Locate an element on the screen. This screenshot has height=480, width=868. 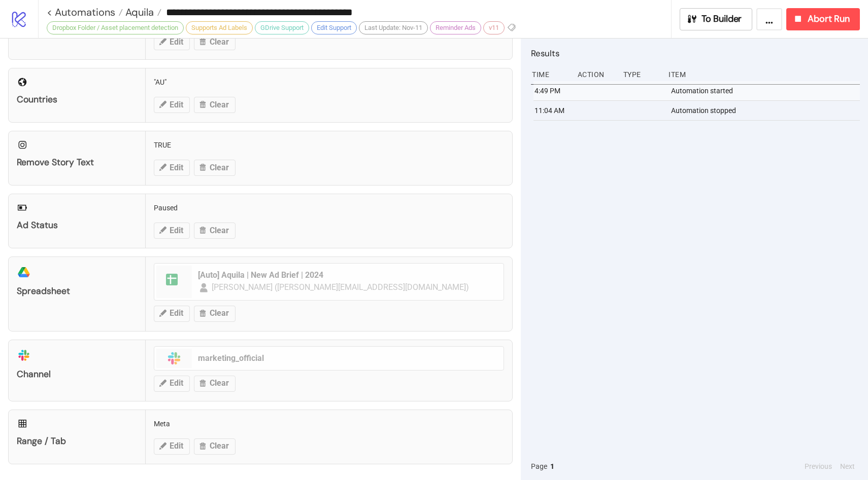
span: Abort Run is located at coordinates (828, 19).